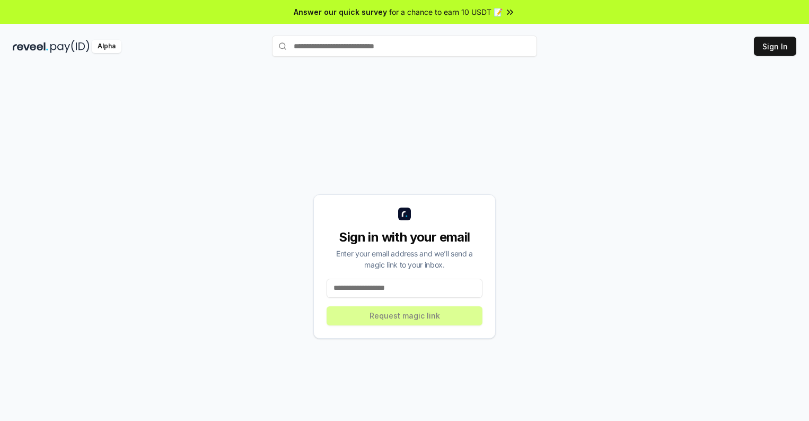 This screenshot has height=421, width=809. I want to click on span: Answer our quick survey, so click(340, 12).